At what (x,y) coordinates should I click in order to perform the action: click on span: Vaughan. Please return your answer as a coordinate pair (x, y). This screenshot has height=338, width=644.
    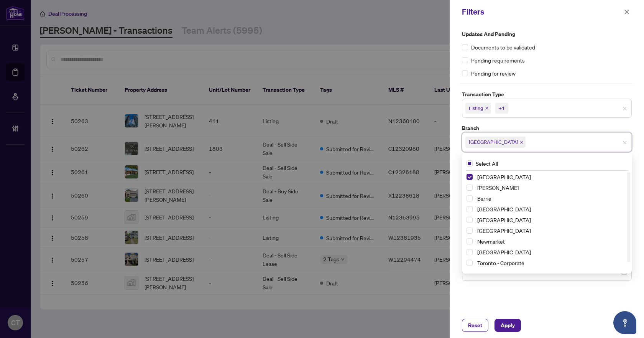
    Looking at the image, I should click on (551, 188).